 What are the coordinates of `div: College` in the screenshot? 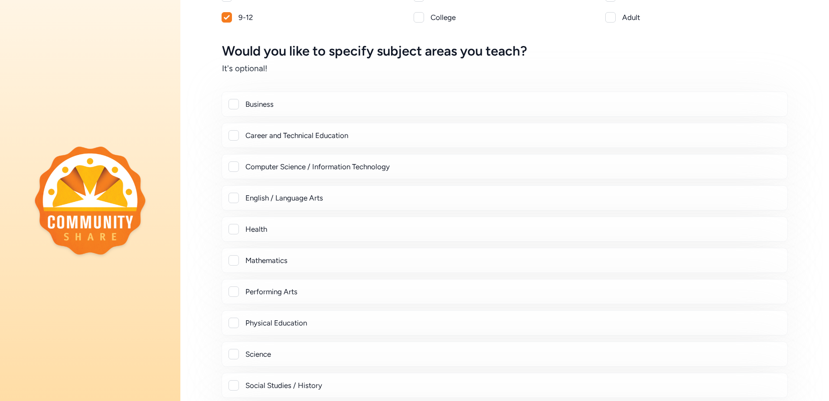 It's located at (513, 17).